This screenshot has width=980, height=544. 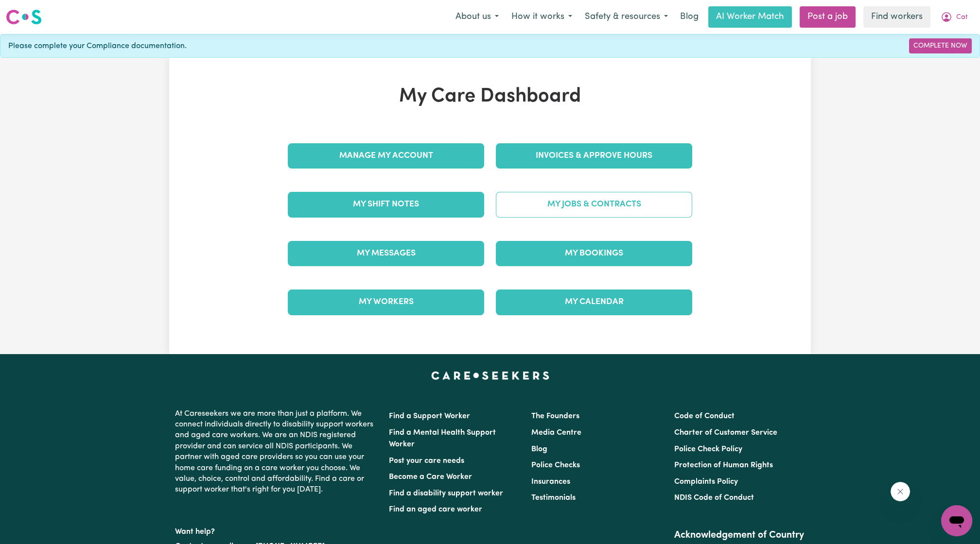 I want to click on a: Find workers, so click(x=897, y=17).